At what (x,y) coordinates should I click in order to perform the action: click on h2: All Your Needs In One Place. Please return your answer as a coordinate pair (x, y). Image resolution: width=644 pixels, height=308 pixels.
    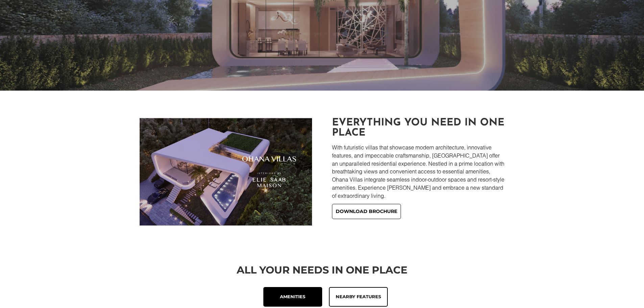
    Looking at the image, I should click on (322, 272).